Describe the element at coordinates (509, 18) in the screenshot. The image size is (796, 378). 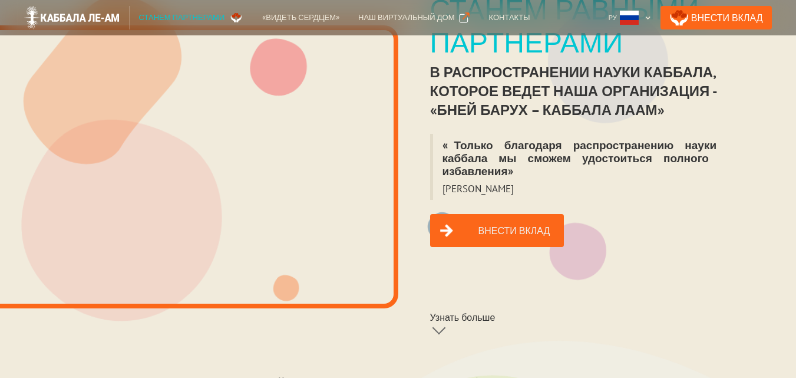
I see `div: Контакты` at that location.